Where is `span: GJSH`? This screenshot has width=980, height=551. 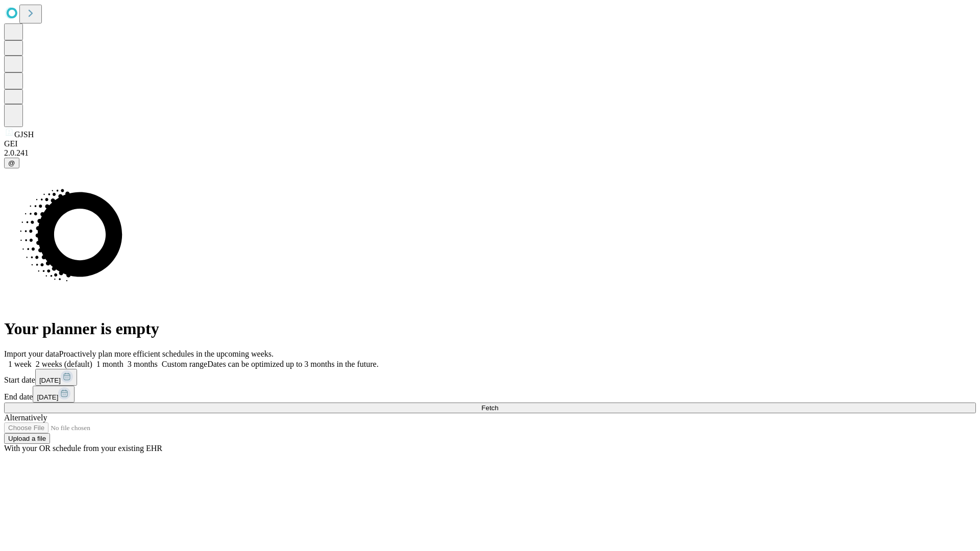
span: GJSH is located at coordinates (24, 134).